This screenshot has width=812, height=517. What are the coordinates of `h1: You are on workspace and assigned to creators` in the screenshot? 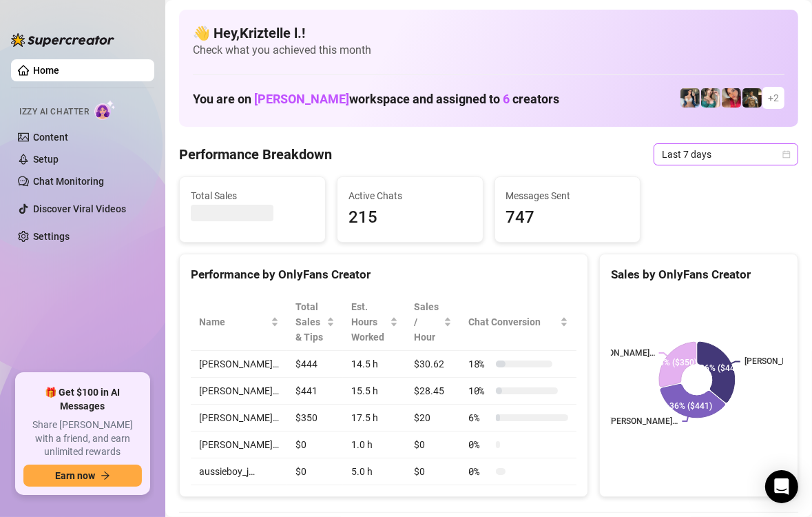 It's located at (376, 99).